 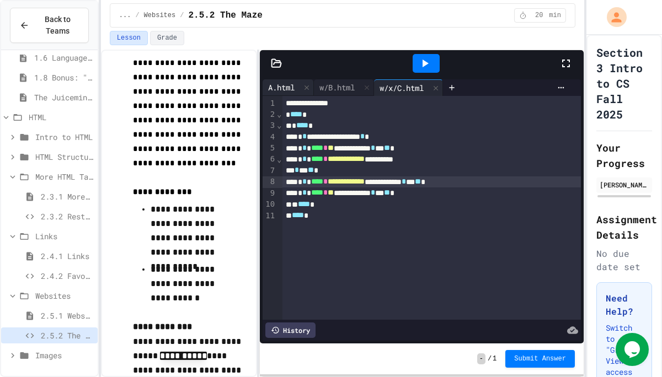 I want to click on span: HTML, so click(x=61, y=117).